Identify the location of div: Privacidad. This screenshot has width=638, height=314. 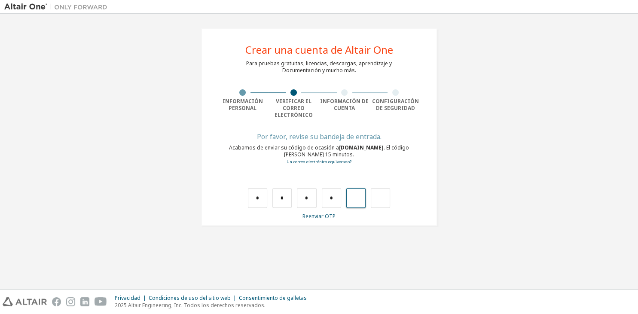
(132, 298).